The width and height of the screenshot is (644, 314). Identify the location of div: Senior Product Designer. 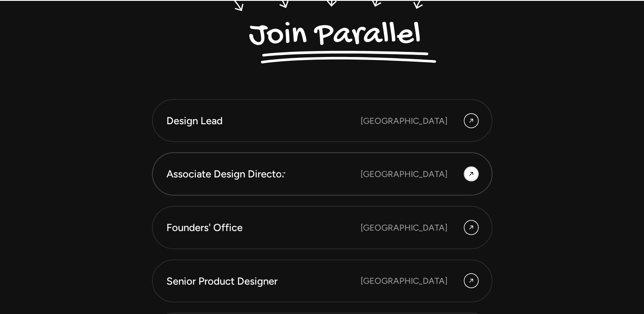
(263, 282).